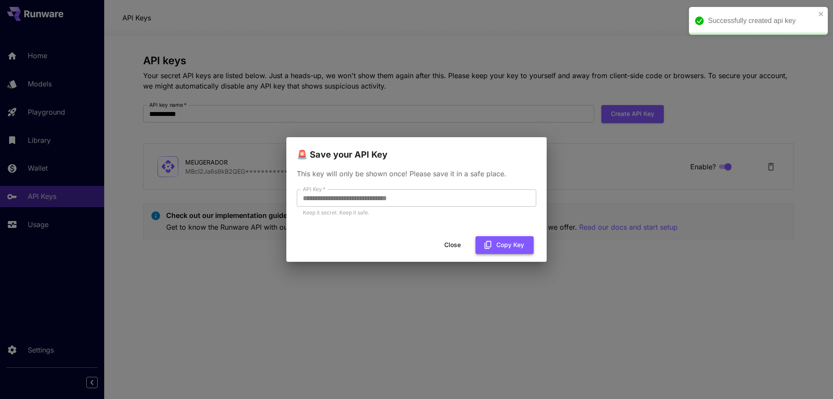 The image size is (833, 399). Describe the element at coordinates (416, 149) in the screenshot. I see `h2: 🚨 Save your API Key` at that location.